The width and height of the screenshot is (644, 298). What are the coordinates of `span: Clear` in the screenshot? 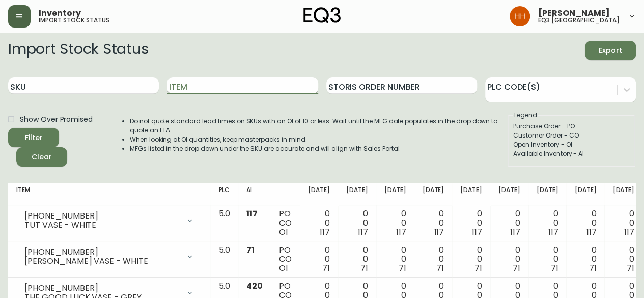 It's located at (42, 157).